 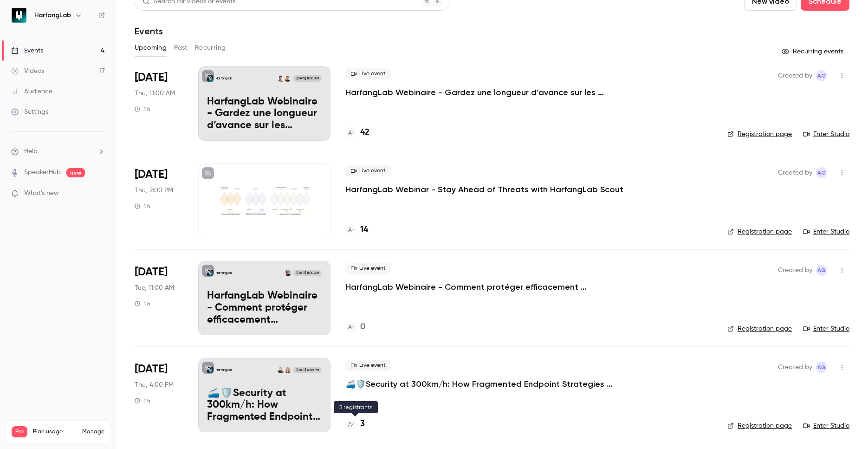 I want to click on h4: 42, so click(x=365, y=132).